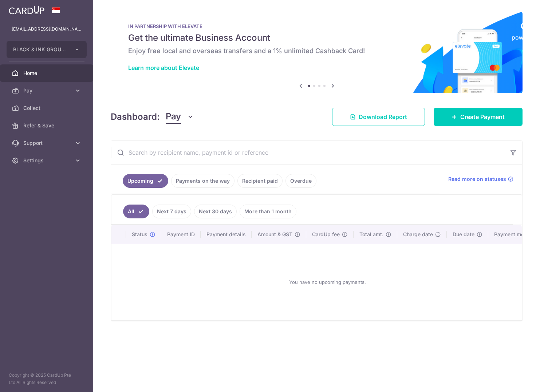 This screenshot has width=540, height=392. What do you see at coordinates (47, 108) in the screenshot?
I see `span: Collect` at bounding box center [47, 108].